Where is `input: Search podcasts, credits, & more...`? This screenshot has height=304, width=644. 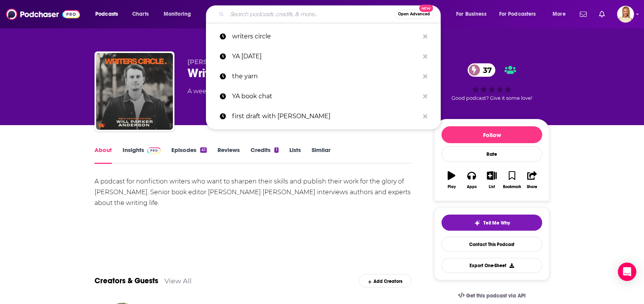 input: Search podcasts, credits, & more... is located at coordinates (311, 14).